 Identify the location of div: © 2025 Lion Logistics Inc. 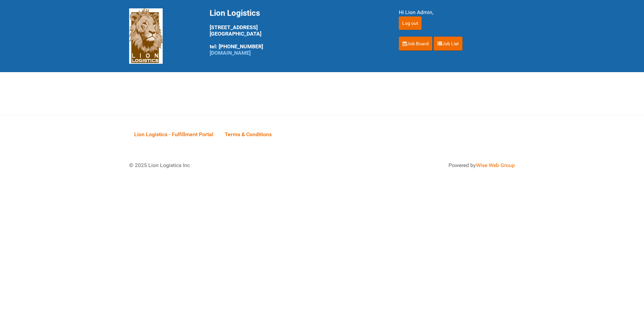
(221, 165).